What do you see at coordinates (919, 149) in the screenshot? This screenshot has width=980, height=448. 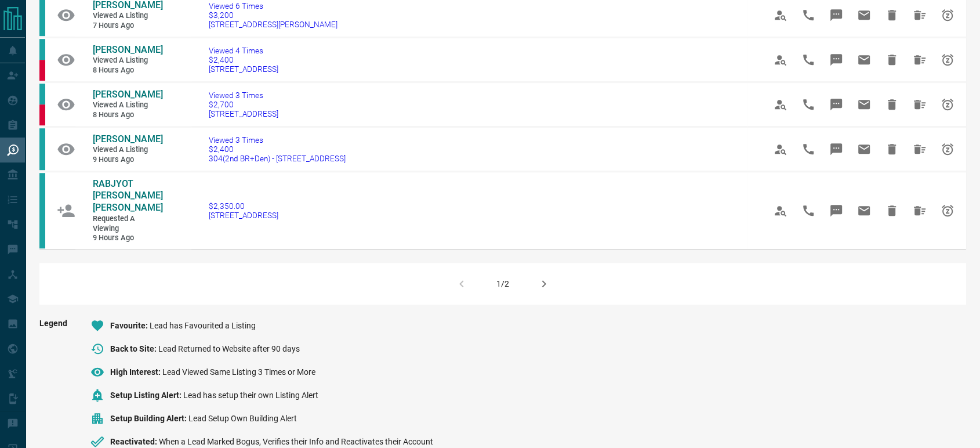 I see `span: Hide All from Thushani Kumar` at bounding box center [919, 149].